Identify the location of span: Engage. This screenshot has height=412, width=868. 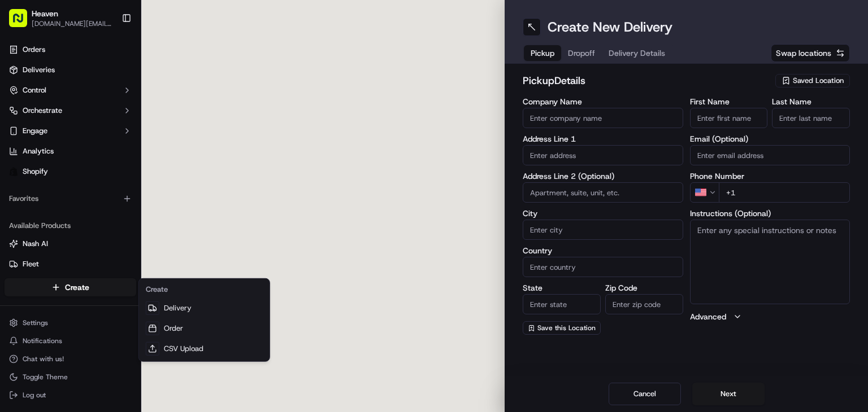
(35, 131).